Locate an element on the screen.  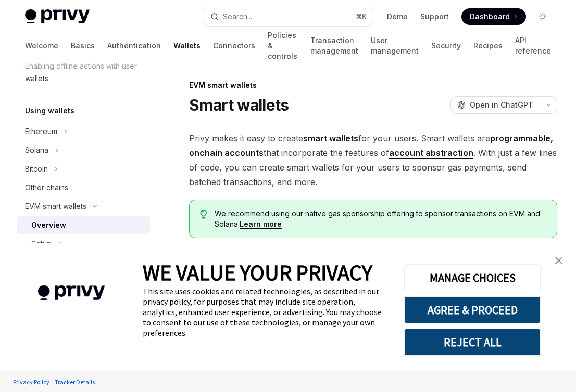
span: WE VALUE YOUR PRIVACY is located at coordinates (257, 272).